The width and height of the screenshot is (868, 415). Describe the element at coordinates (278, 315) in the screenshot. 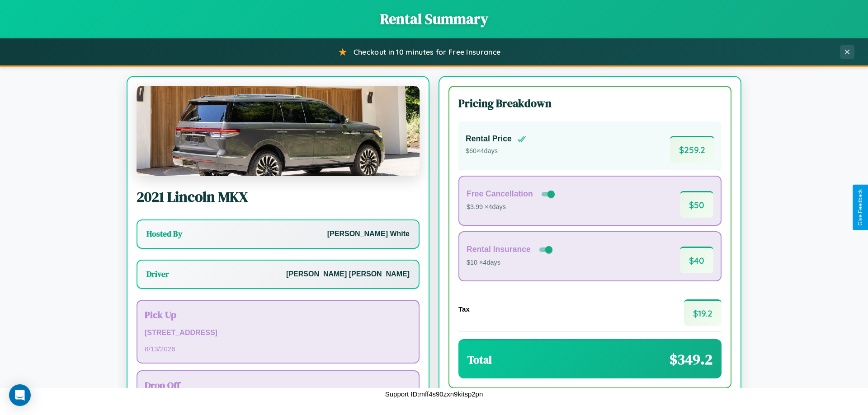

I see `h3: Pick Up` at that location.